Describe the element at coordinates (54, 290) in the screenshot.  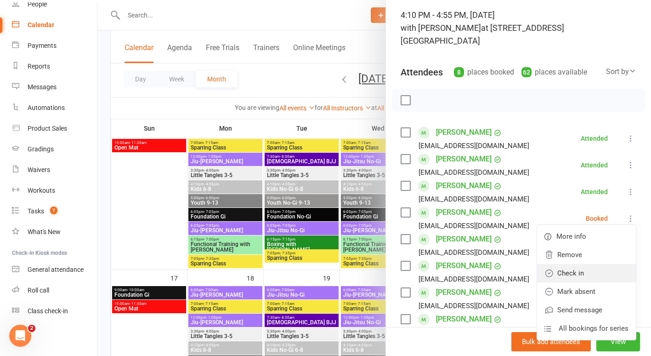
I see `a: Roll call` at that location.